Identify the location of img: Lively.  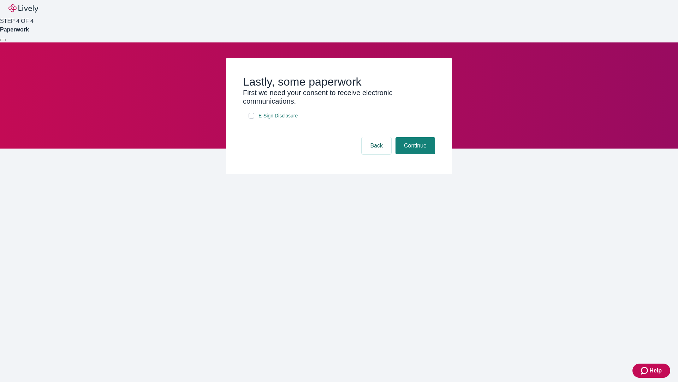
(23, 8).